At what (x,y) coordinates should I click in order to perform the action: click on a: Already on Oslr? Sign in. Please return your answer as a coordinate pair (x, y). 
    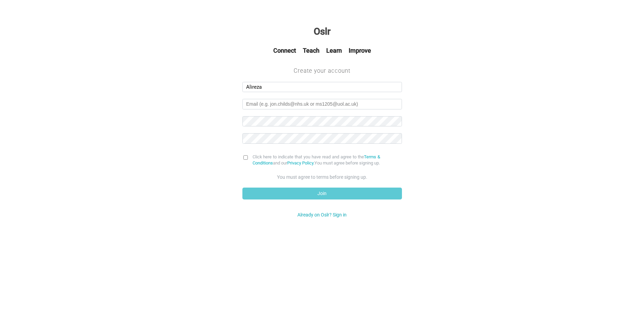
    Looking at the image, I should click on (322, 215).